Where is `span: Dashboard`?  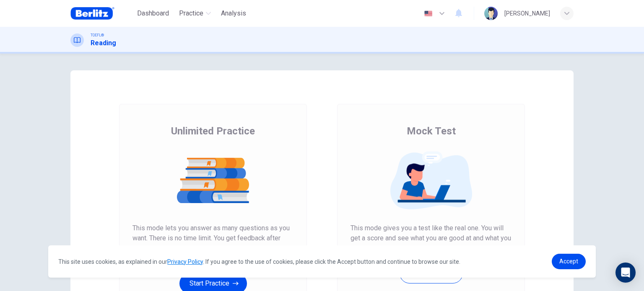 span: Dashboard is located at coordinates (153, 13).